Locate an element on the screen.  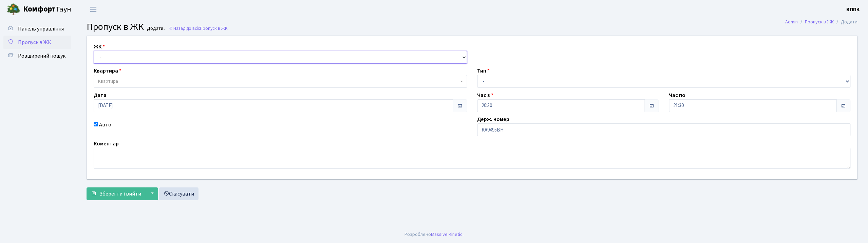
img: logo.png is located at coordinates (14, 10).